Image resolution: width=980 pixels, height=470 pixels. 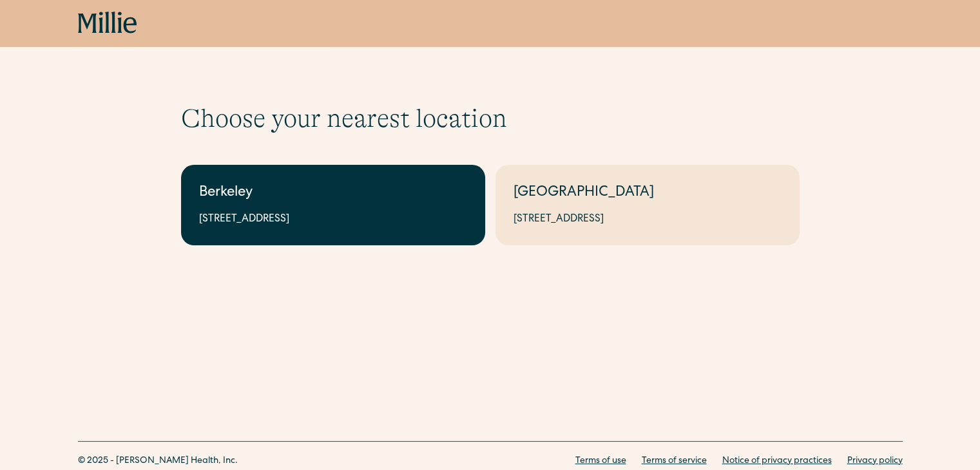 I want to click on a: Privacy policy, so click(x=875, y=461).